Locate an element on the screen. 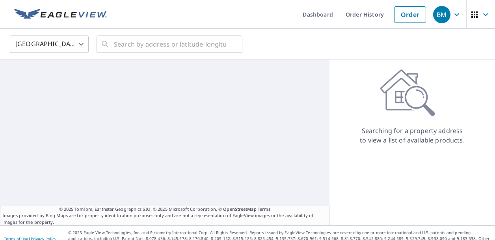  div: BM is located at coordinates (442, 15).